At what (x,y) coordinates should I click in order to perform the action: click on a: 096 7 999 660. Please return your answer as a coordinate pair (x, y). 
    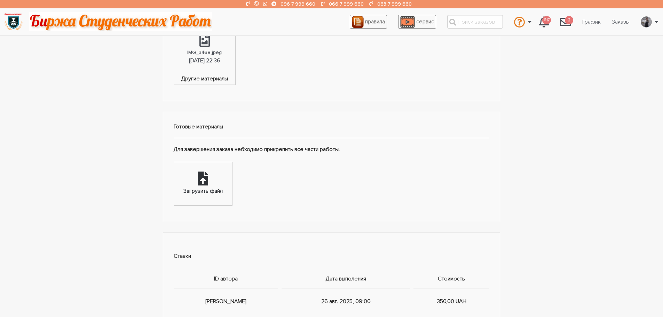
    Looking at the image, I should click on (298, 4).